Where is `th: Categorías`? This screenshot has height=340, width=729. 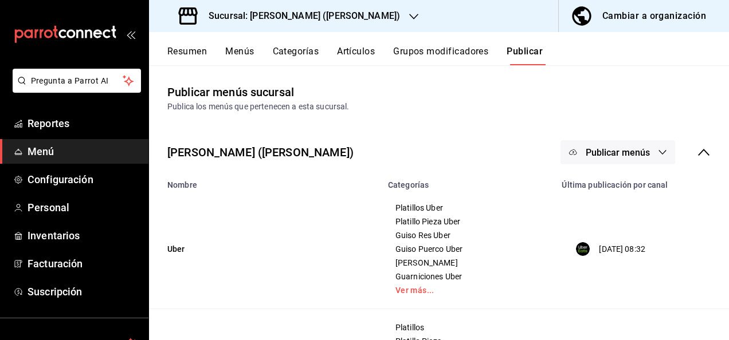 th: Categorías is located at coordinates (468, 182).